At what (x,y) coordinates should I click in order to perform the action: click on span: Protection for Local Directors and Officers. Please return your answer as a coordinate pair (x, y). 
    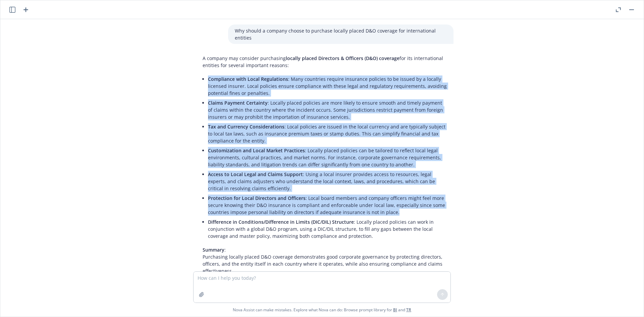
    Looking at the image, I should click on (256, 198).